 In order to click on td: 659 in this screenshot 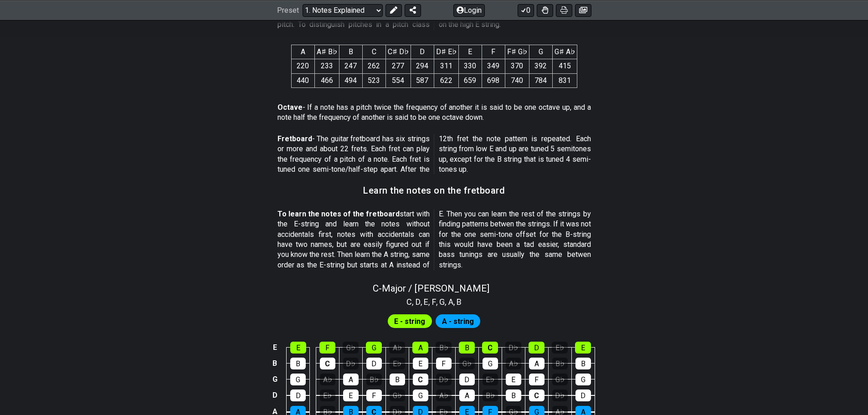, I will do `click(469, 81)`.